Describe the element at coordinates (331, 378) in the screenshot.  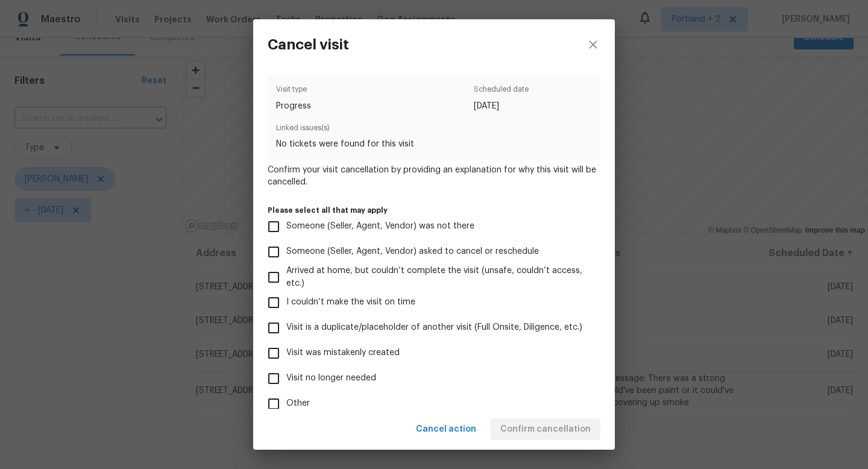
I see `span: Visit no longer needed` at that location.